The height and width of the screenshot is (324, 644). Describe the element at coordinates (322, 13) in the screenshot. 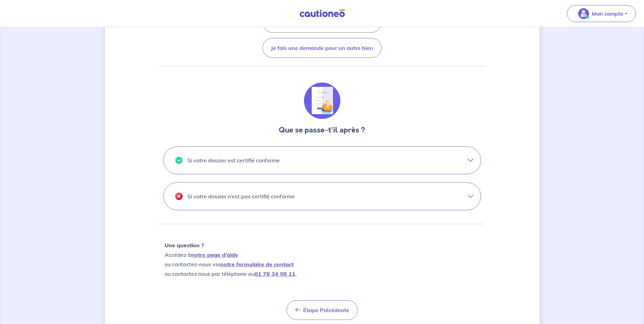

I see `img: Cautioneo` at that location.